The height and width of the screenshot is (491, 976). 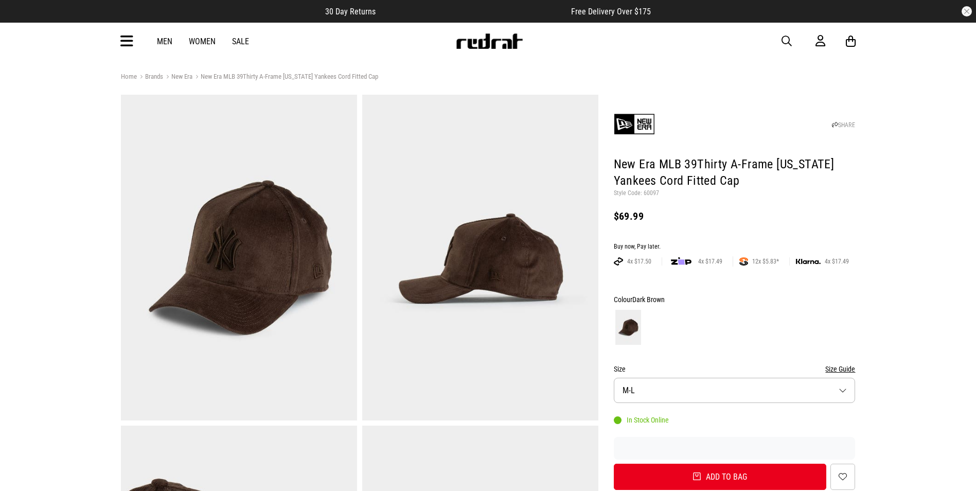 I want to click on button: Size Guide, so click(x=840, y=369).